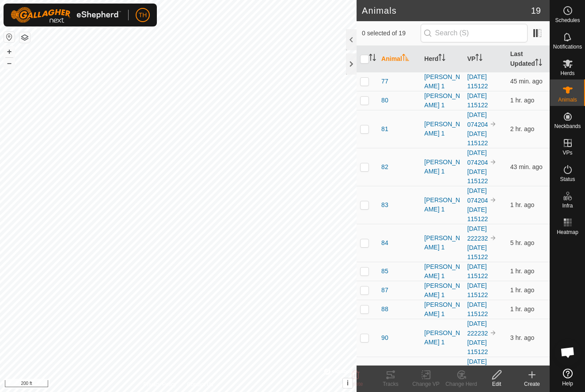 The height and width of the screenshot is (392, 585). What do you see at coordinates (347, 383) in the screenshot?
I see `button: i` at bounding box center [347, 383].